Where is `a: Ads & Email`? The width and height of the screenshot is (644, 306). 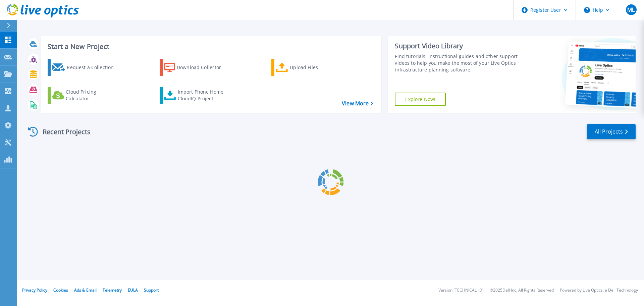 a: Ads & Email is located at coordinates (85, 289).